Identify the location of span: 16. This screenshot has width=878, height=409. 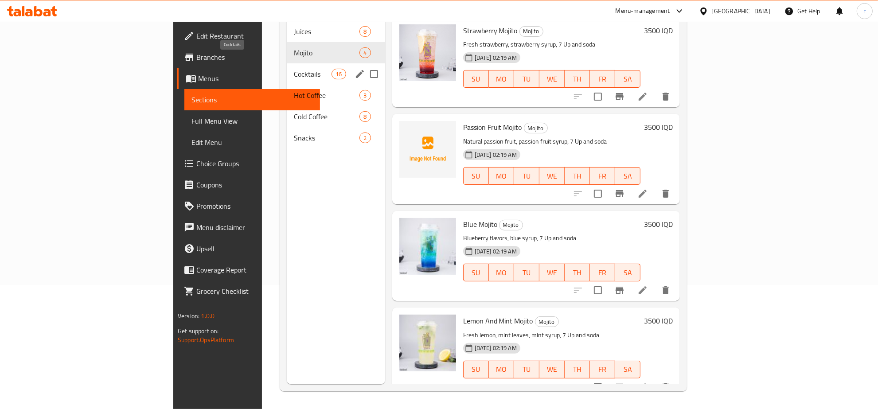
(339, 74).